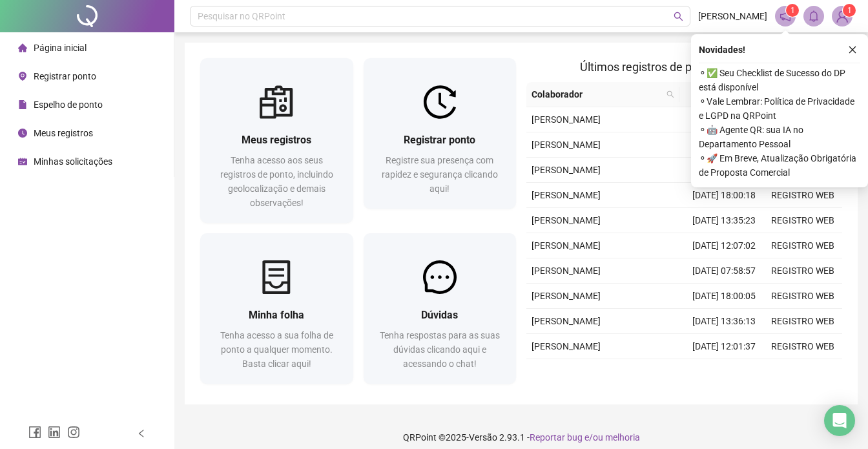  Describe the element at coordinates (792, 10) in the screenshot. I see `sup: 1` at that location.